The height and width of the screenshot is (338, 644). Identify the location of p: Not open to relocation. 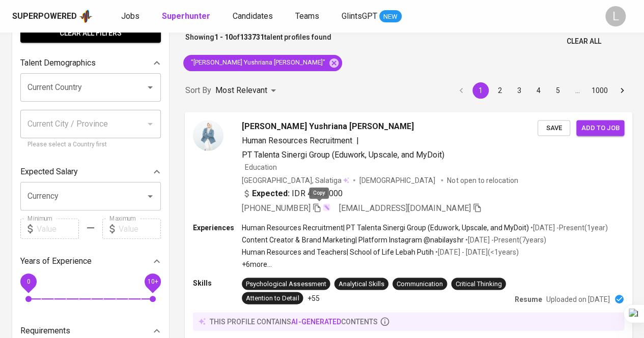
(482, 180).